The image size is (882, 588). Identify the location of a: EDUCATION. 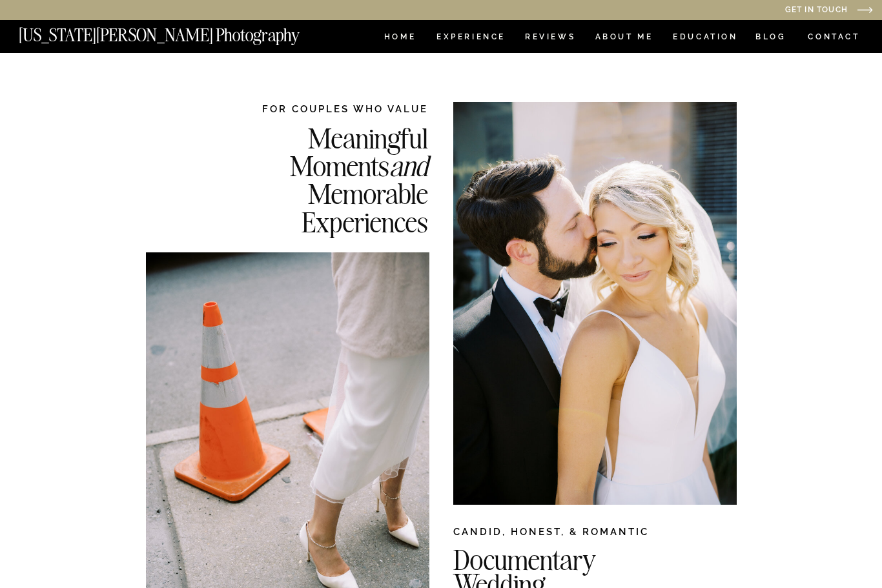
(705, 38).